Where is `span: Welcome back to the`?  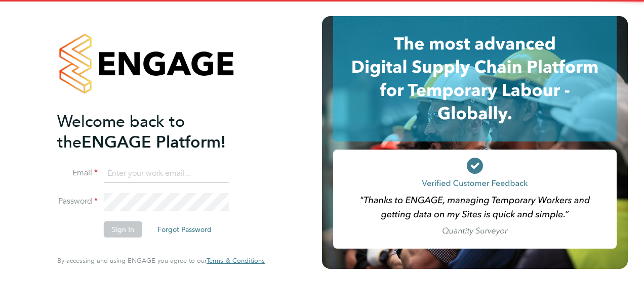 span: Welcome back to the is located at coordinates (121, 132).